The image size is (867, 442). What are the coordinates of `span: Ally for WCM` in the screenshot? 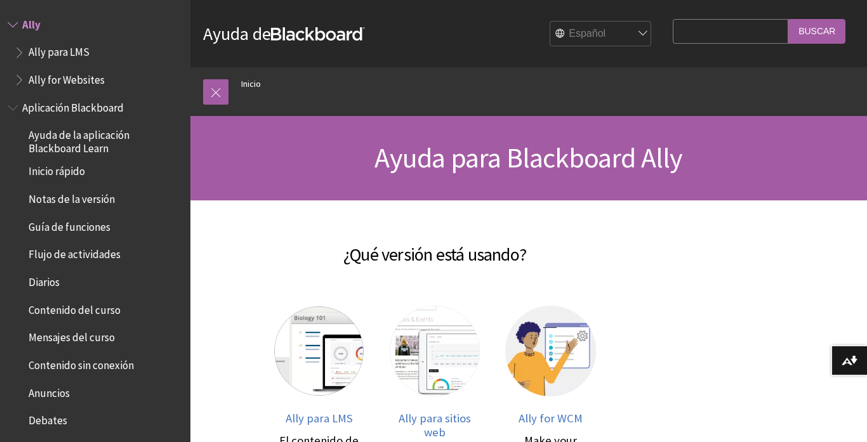 It's located at (550, 418).